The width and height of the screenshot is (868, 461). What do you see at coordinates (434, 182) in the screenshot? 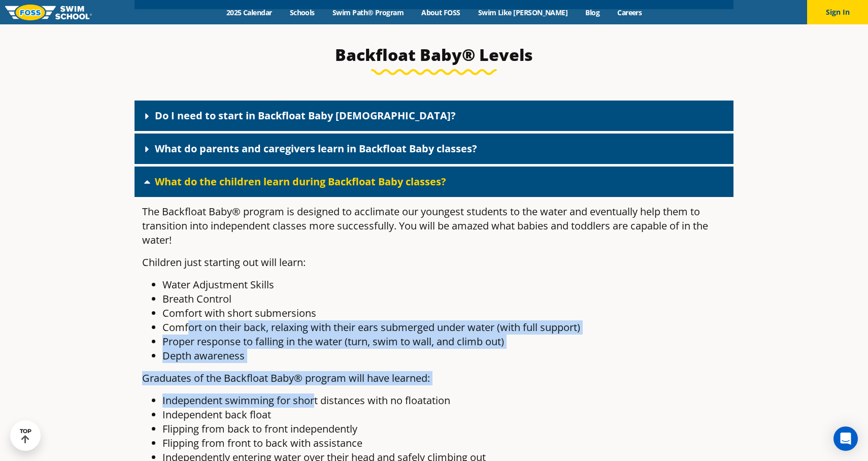
I see `div: What do the children learn during Backfloat Baby classes?` at bounding box center [434, 182].